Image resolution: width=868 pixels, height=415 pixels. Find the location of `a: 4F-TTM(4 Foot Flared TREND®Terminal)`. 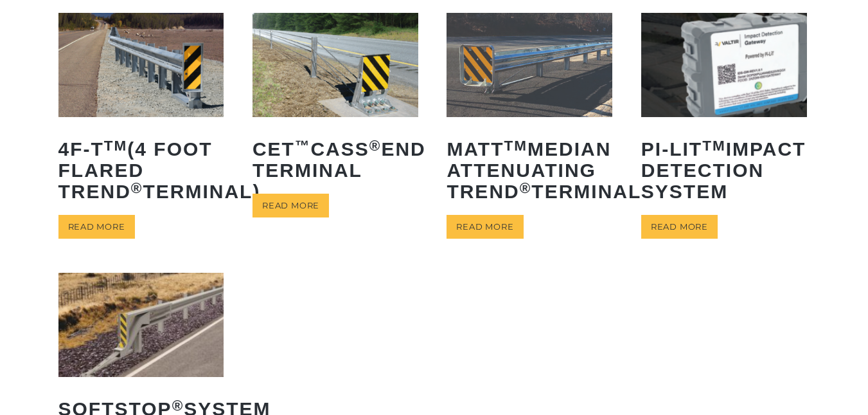

a: 4F-TTM(4 Foot Flared TREND®Terminal) is located at coordinates (142, 112).